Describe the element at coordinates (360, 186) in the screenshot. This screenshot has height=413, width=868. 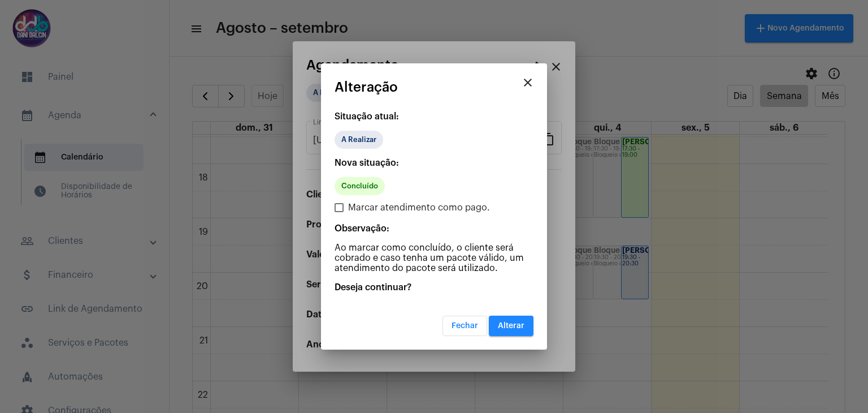
I see `mat-chip: Concluído` at that location.